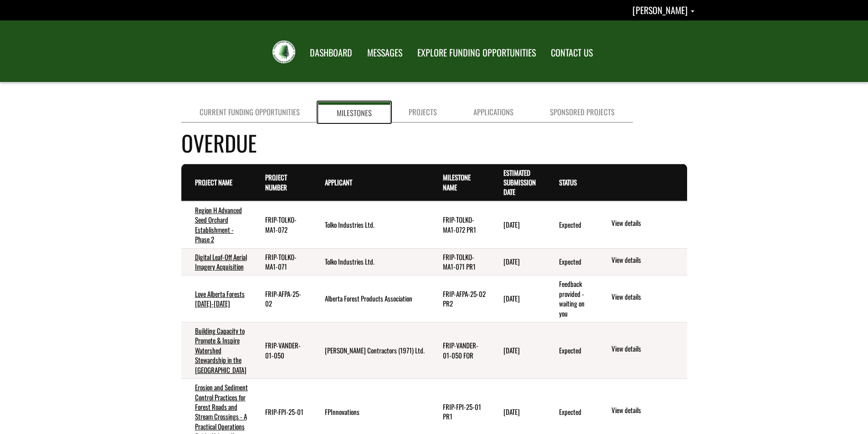  Describe the element at coordinates (281, 262) in the screenshot. I see `td: FRIP-TOLKO-MA1-071` at that location.